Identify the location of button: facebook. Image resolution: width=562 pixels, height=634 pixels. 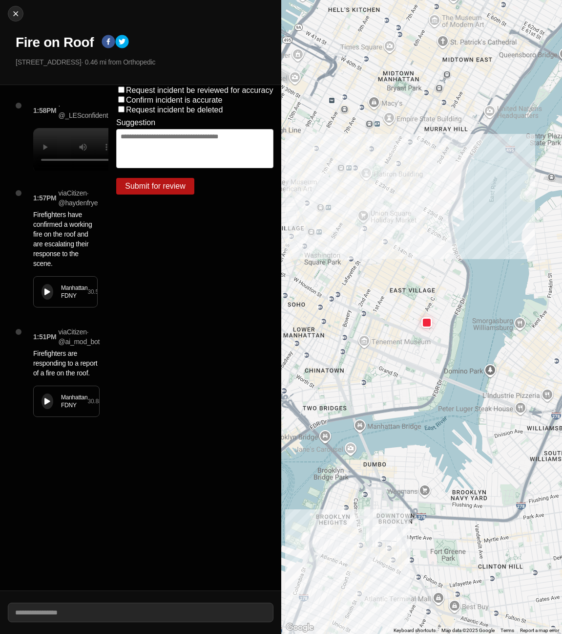
(108, 43).